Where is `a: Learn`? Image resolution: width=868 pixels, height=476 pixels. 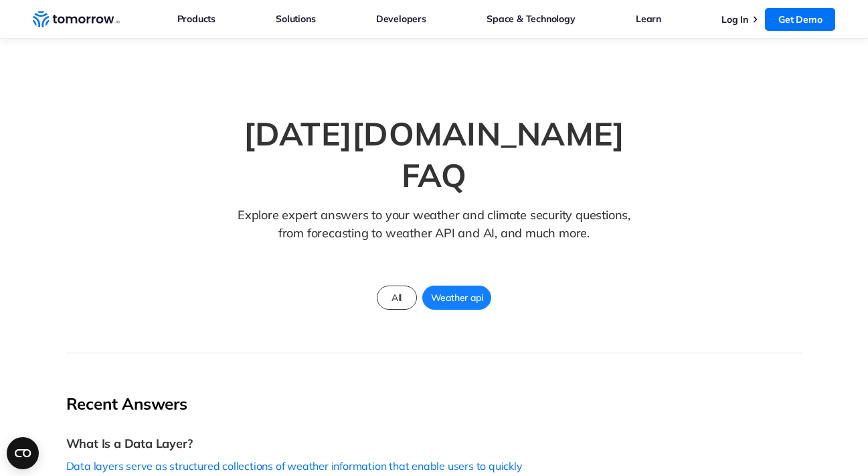 a: Learn is located at coordinates (649, 19).